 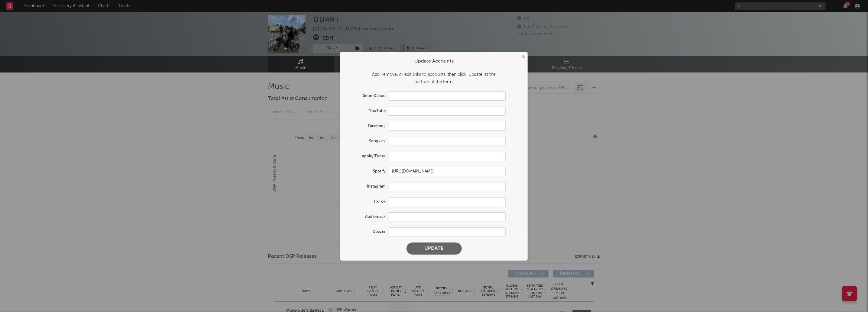 What do you see at coordinates (434, 248) in the screenshot?
I see `button: Update` at bounding box center [434, 248].